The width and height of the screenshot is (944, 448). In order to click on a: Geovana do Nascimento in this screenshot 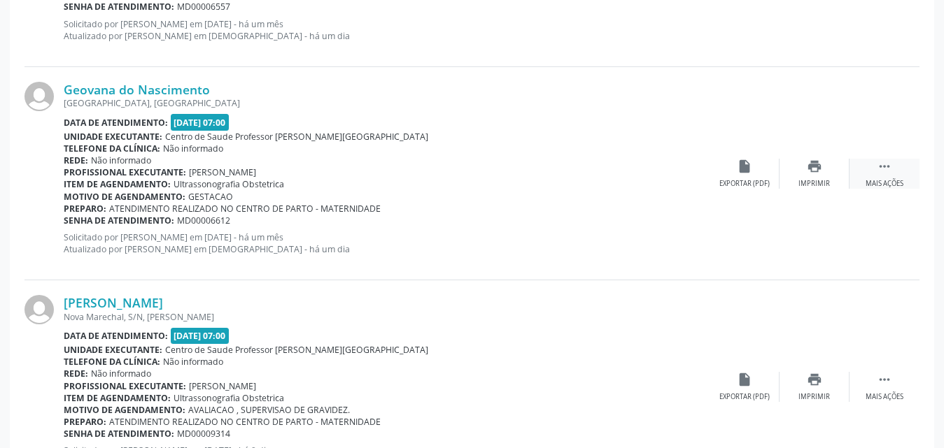, I will do `click(136, 90)`.